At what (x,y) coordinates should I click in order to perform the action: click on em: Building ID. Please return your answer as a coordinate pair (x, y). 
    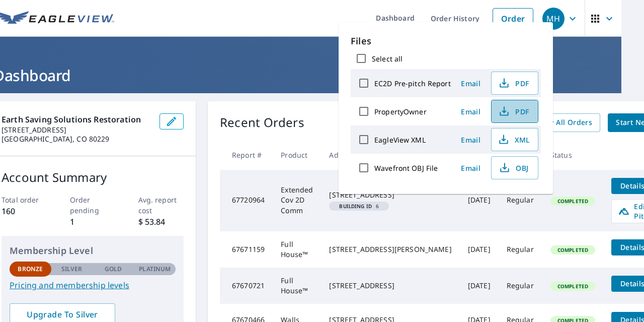
    Looking at the image, I should click on (355, 206).